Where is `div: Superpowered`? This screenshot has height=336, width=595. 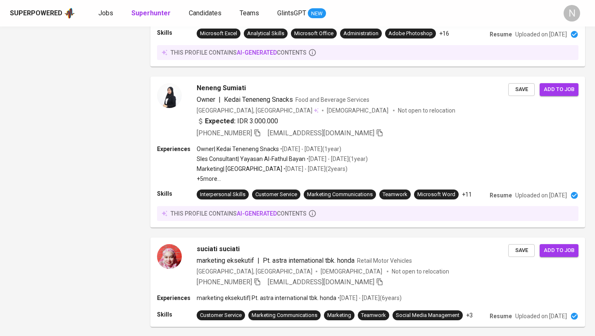 div: Superpowered is located at coordinates (36, 13).